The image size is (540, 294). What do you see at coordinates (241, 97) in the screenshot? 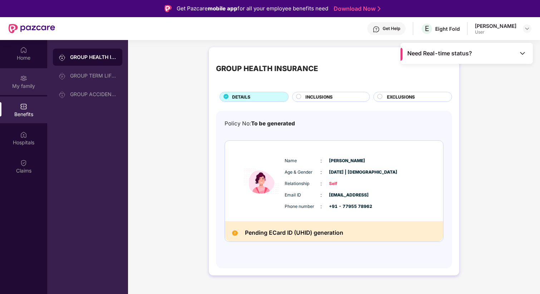
I see `span: DETAILS` at bounding box center [241, 97].